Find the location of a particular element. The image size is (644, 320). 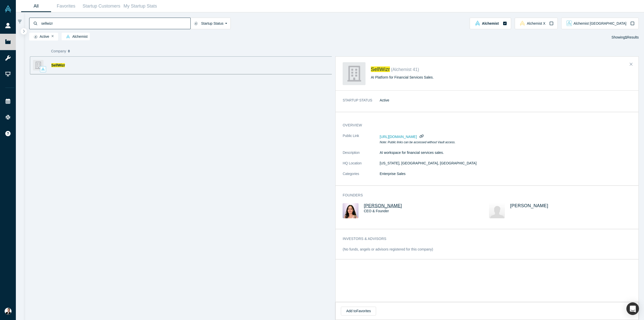

img: Jon Ozdoruk's Account is located at coordinates (8, 311).